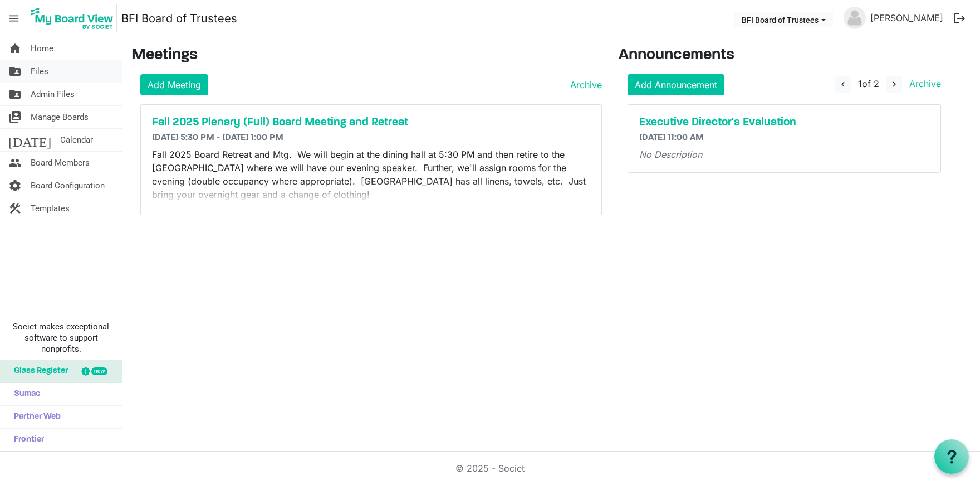 This screenshot has width=980, height=485. Describe the element at coordinates (15, 48) in the screenshot. I see `span: home` at that location.